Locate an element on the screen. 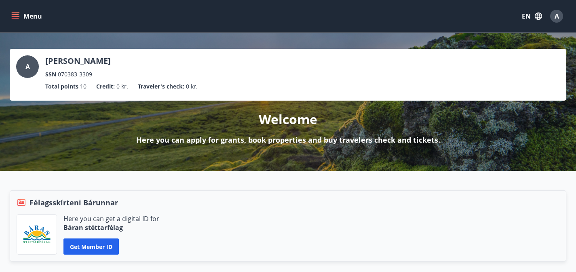 This screenshot has width=576, height=272. p: Traveler's check : is located at coordinates (161, 87).